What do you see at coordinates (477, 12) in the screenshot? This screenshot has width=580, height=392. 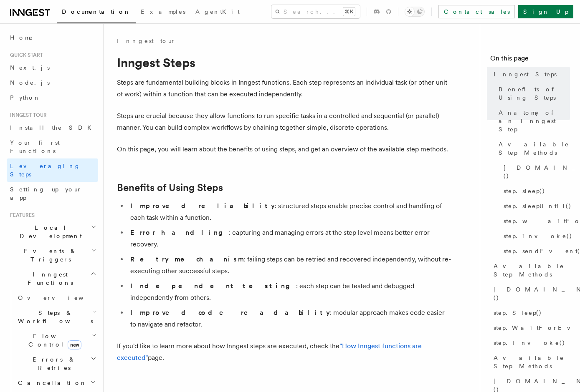 I see `a: Contact sales` at bounding box center [477, 12].